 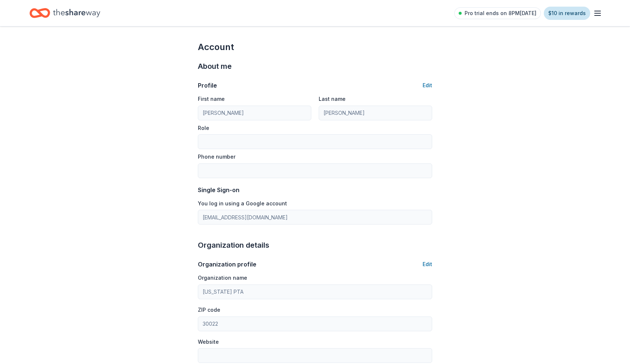 What do you see at coordinates (315, 66) in the screenshot?
I see `div: About me` at bounding box center [315, 66].